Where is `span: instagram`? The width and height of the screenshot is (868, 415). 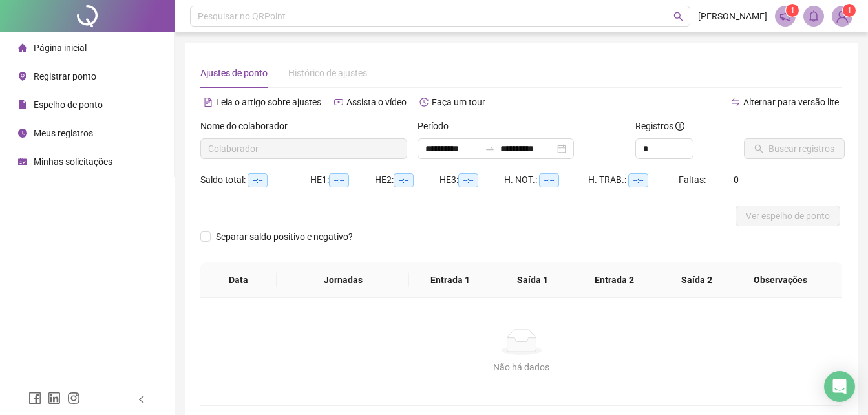
span: instagram is located at coordinates (74, 398).